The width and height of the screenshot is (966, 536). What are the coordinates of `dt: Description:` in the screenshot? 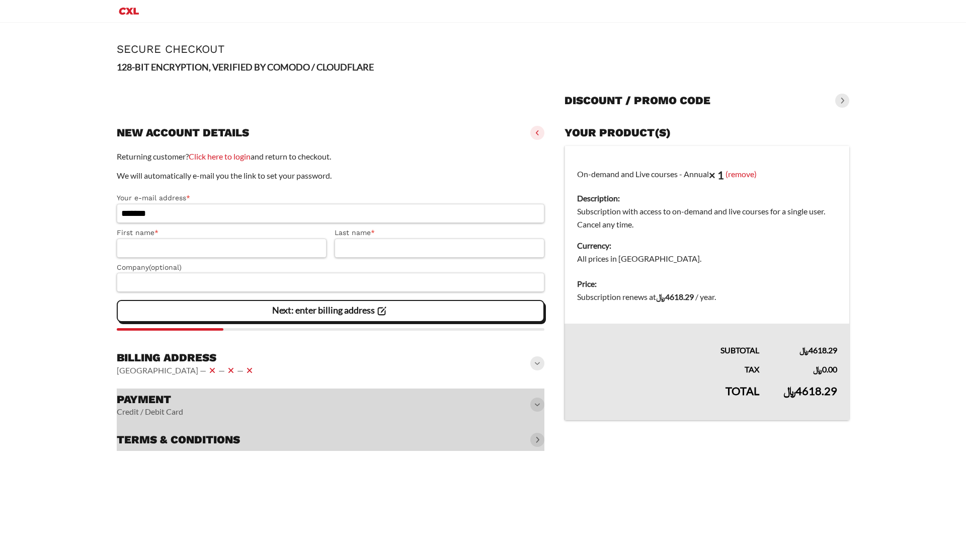 It's located at (707, 198).